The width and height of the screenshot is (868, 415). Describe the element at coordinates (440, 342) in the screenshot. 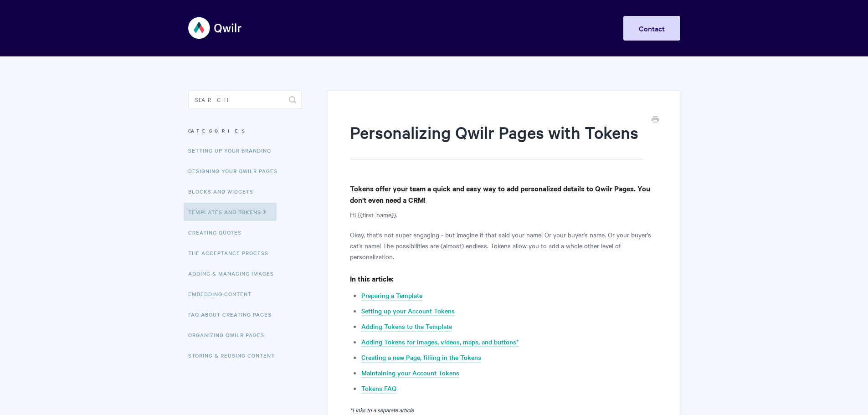

I see `a: Adding Tokens for images, videos, maps, and buttons*` at that location.